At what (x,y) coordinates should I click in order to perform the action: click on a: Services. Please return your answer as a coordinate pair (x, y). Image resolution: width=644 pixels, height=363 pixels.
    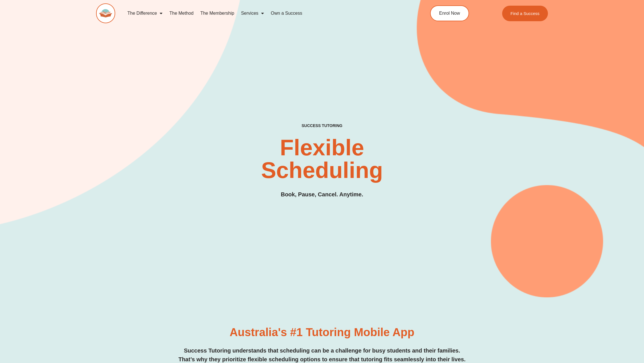
    Looking at the image, I should click on (253, 13).